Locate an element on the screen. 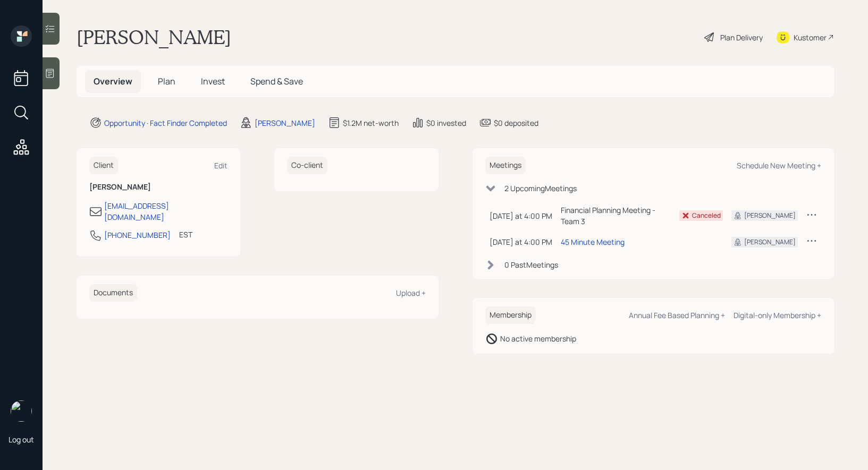 This screenshot has height=470, width=868. h6: Documents is located at coordinates (113, 293).